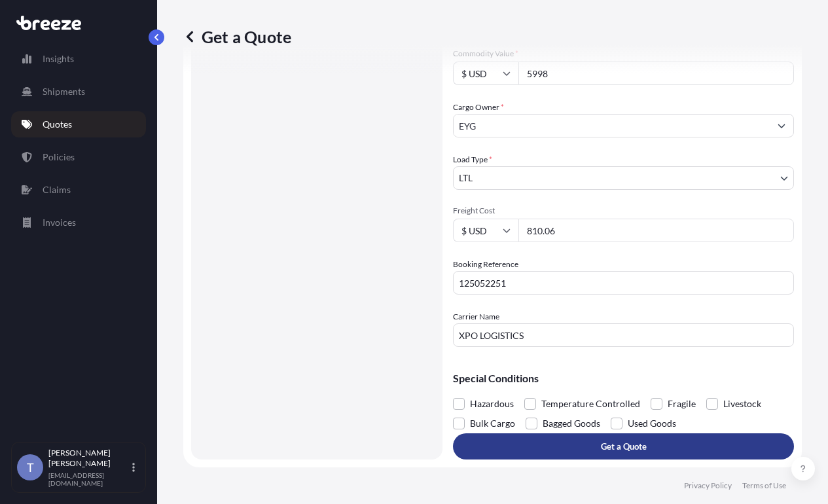 The image size is (828, 504). Describe the element at coordinates (485, 264) in the screenshot. I see `label: Booking Reference` at that location.